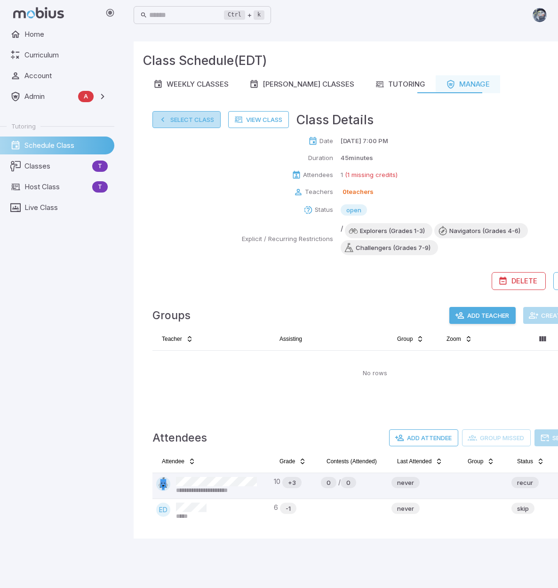 The image size is (558, 588). What do you see at coordinates (179, 461) in the screenshot?
I see `button: Attendee` at bounding box center [179, 461].